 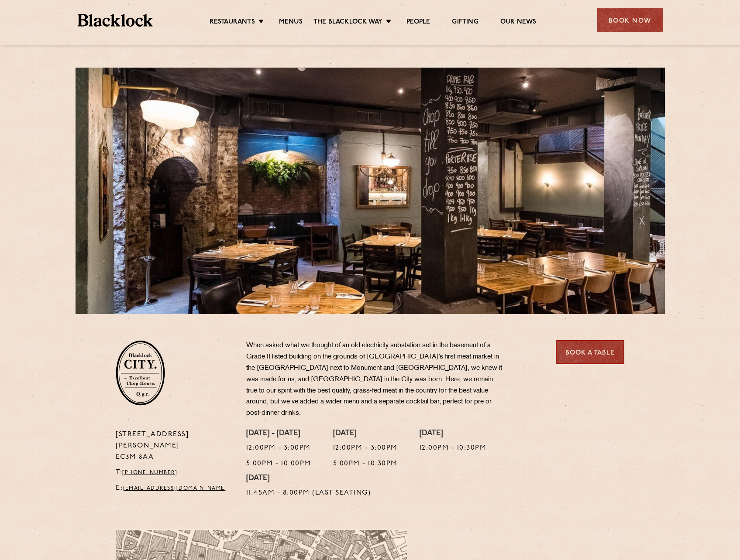 I want to click on p: 11:45am - 8:00pm (Last Seating), so click(x=308, y=494).